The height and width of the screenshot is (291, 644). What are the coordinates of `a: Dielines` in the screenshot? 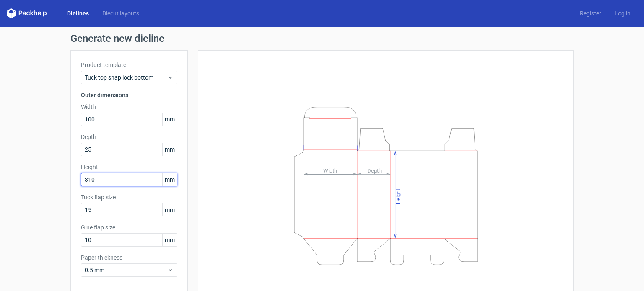 It's located at (78, 14).